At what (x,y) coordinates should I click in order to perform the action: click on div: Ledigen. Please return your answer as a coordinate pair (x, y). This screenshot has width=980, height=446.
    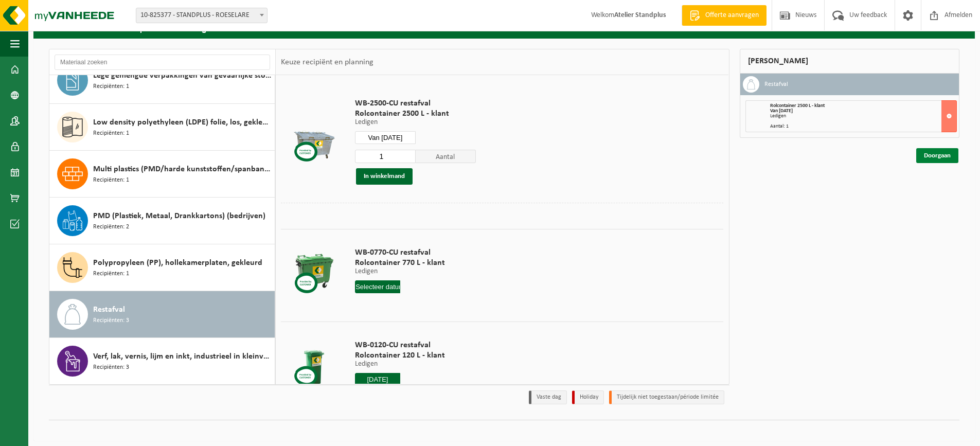
    Looking at the image, I should click on (863, 116).